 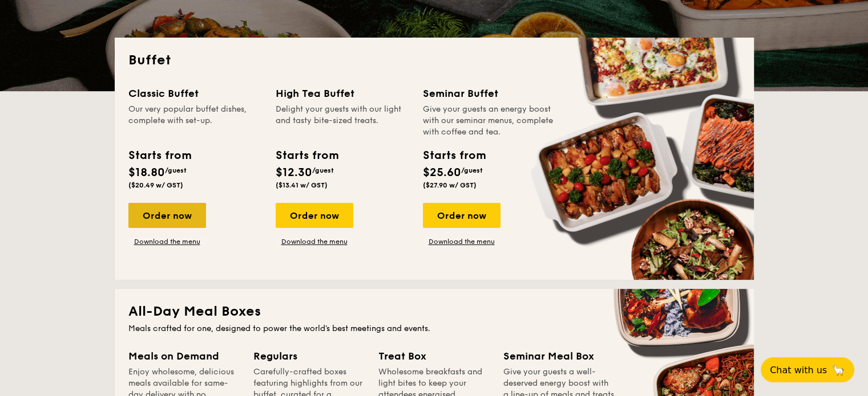 What do you see at coordinates (147, 172) in the screenshot?
I see `span: $18.80` at bounding box center [147, 172].